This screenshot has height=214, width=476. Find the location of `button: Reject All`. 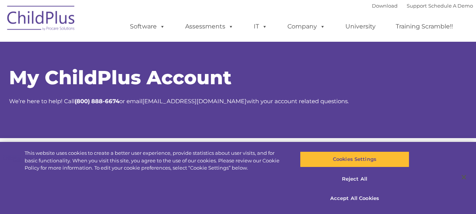

button: Reject All is located at coordinates (354, 179).